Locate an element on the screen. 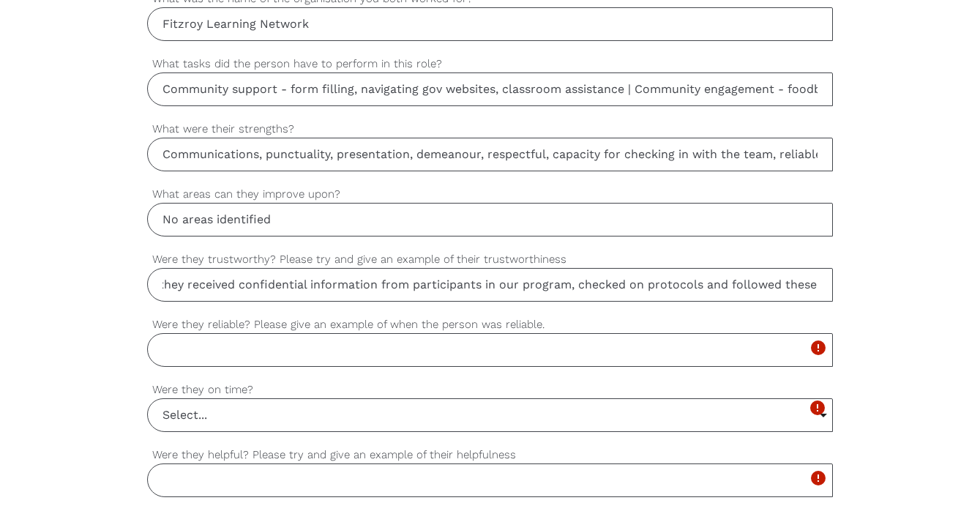  label: Were they reliable? Please give an example of when the person was reliable. is located at coordinates (489, 324).